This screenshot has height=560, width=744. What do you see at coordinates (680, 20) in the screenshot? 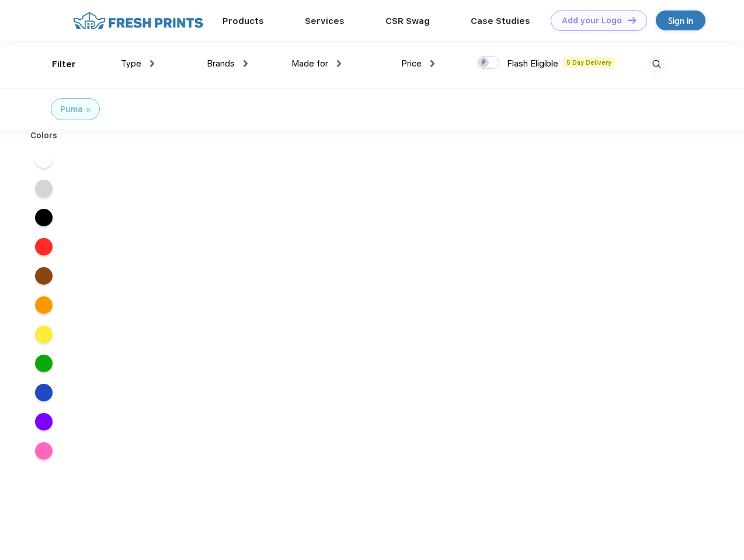
I see `div: Sign in` at bounding box center [680, 20].